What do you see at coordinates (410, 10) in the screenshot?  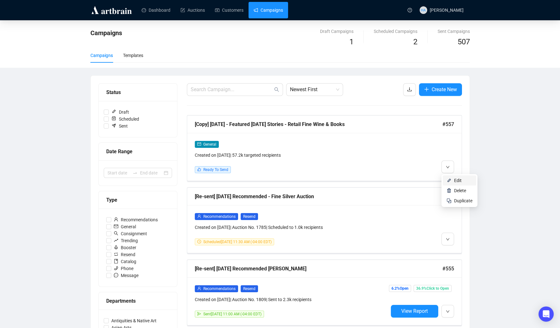 I see `span: question-circle` at bounding box center [410, 10].